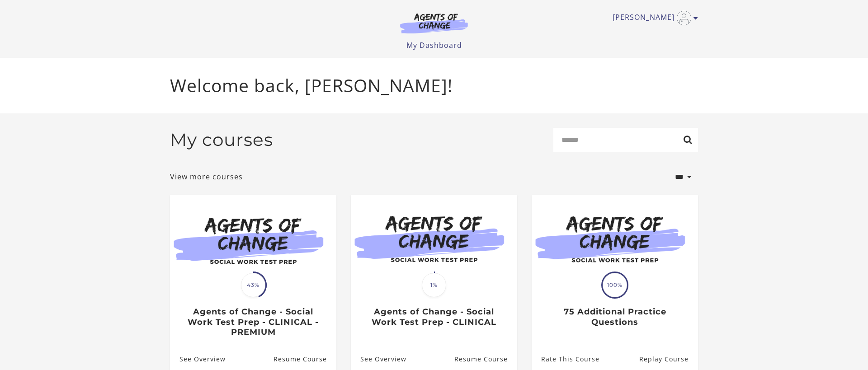 This screenshot has width=868, height=370. What do you see at coordinates (434, 285) in the screenshot?
I see `span: 1%` at bounding box center [434, 285].